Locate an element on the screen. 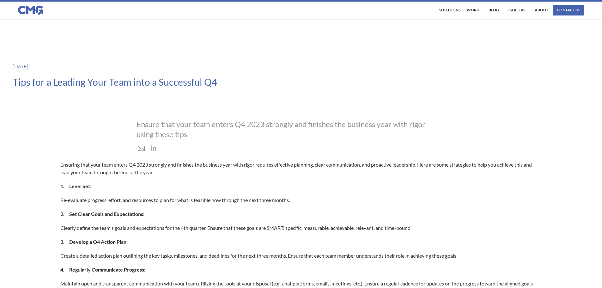 The image size is (602, 288). div: Ensure that your team enters Q4 2023 strongly and finishes the business year with rigor using the... is located at coordinates (287, 129).